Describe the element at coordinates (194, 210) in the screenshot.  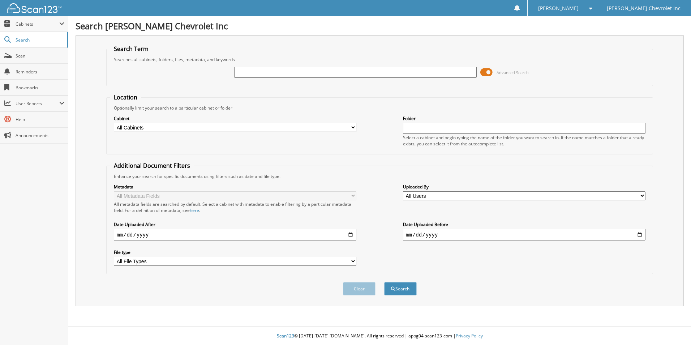
I see `a: here` at that location.